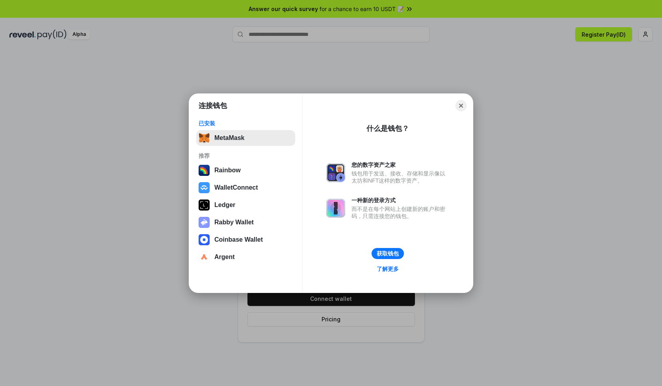  What do you see at coordinates (246, 123) in the screenshot?
I see `div: 已安装` at bounding box center [246, 123].